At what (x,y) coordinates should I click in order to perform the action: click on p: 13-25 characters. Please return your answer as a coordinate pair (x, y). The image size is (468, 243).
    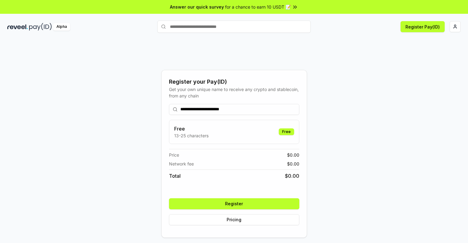
    Looking at the image, I should click on (192, 136).